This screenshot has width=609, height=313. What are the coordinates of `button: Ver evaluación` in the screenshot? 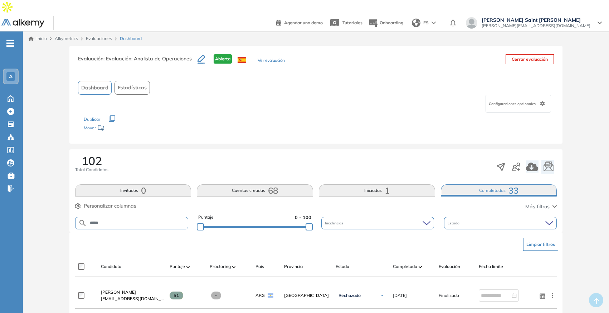 It's located at (271, 61).